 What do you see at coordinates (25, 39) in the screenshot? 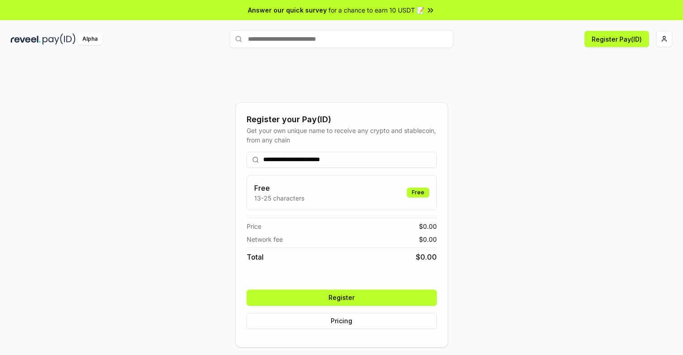
I see `img: reveel_dark` at bounding box center [25, 39].